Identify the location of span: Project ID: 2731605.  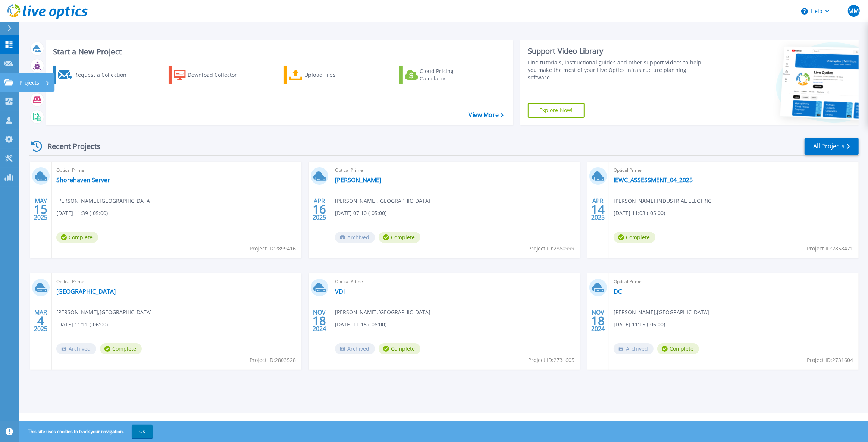
(551, 360).